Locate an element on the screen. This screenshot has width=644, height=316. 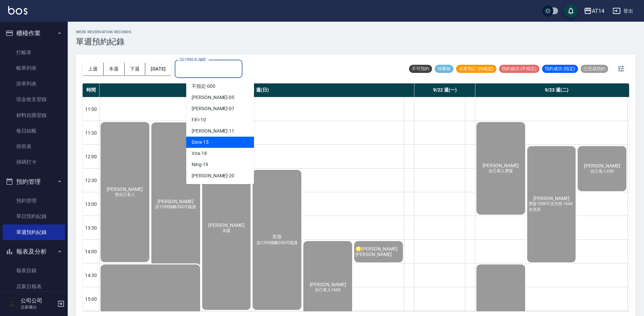
a: 報表目錄 is located at coordinates (34, 270).